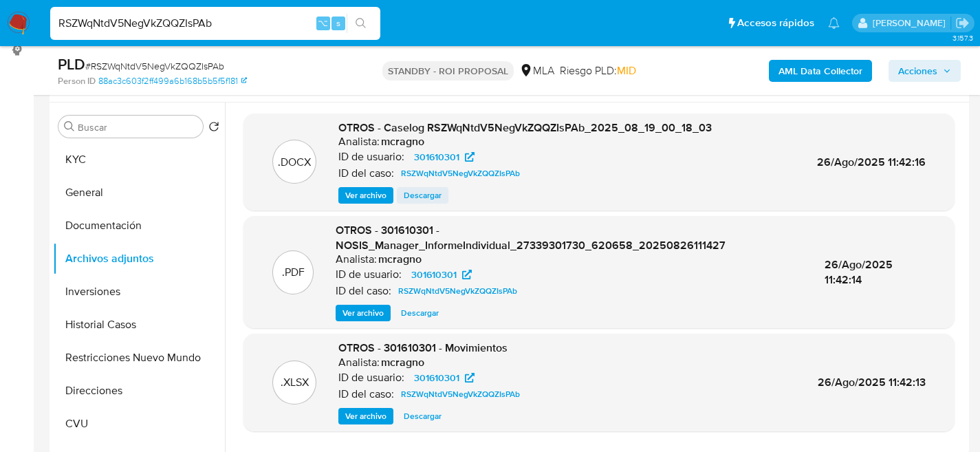 The image size is (980, 452). Describe the element at coordinates (530, 238) in the screenshot. I see `span: OTROS - 301610301 - NOSIS_Manager_InformeIndividual_27339301730_620658_20250826111427` at that location.